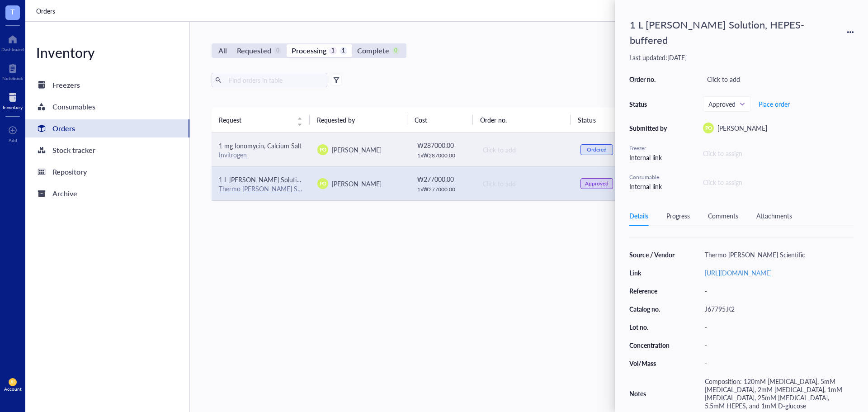 This screenshot has width=868, height=412. I want to click on a: Consumables, so click(107, 106).